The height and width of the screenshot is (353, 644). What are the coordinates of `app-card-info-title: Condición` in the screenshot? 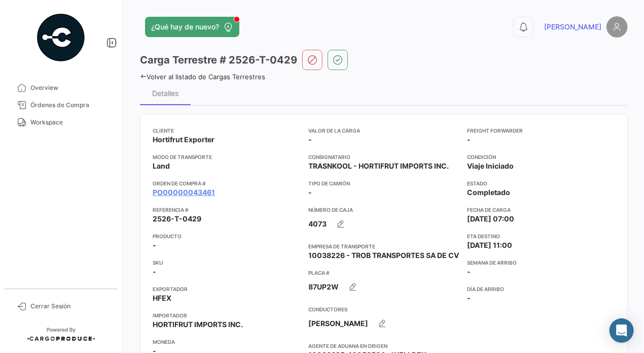 It's located at (542, 157).